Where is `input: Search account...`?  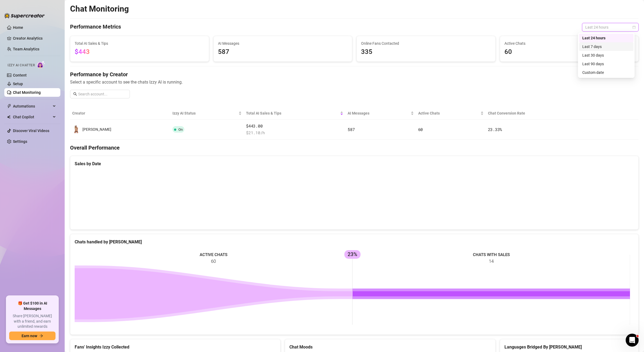
input: Search account... is located at coordinates (102, 94).